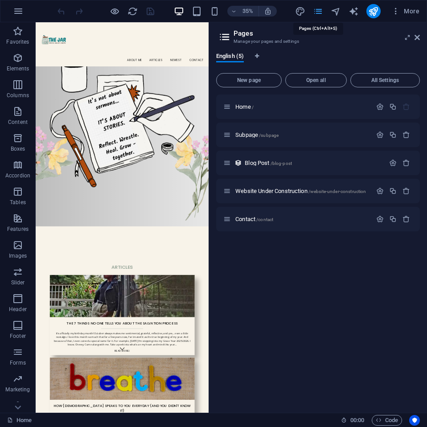 This screenshot has height=427, width=427. What do you see at coordinates (354, 11) in the screenshot?
I see `i: AI Writer` at bounding box center [354, 11].